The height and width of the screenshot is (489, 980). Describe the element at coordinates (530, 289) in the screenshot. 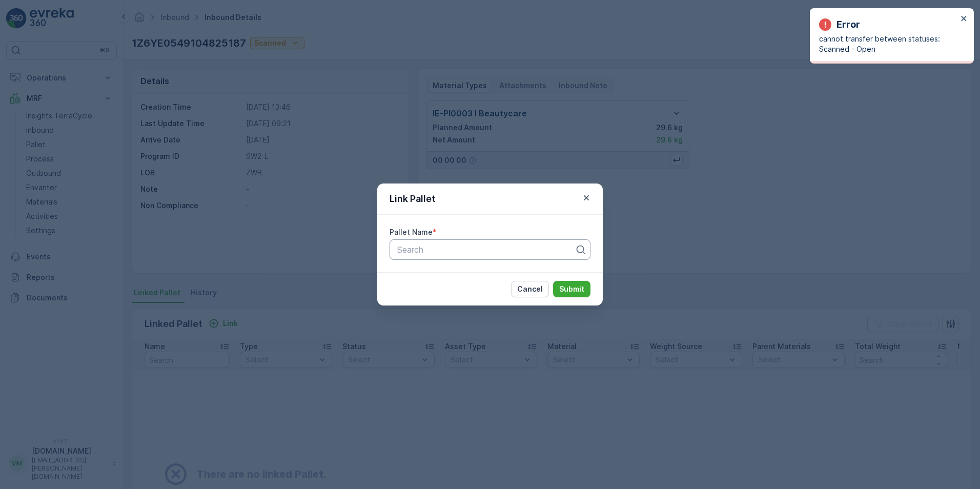

I see `p: Cancel` at that location.